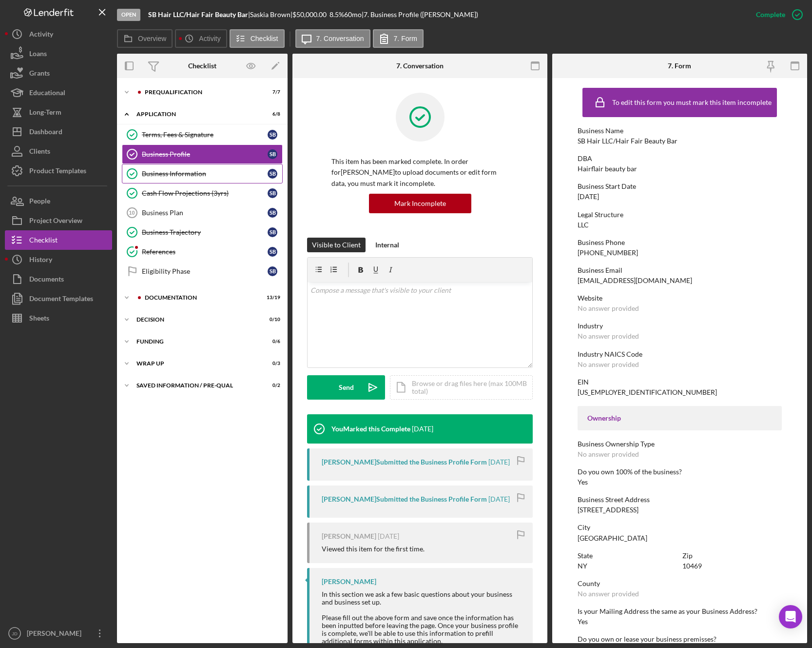 This screenshot has height=648, width=812. I want to click on a: Educational, so click(59, 92).